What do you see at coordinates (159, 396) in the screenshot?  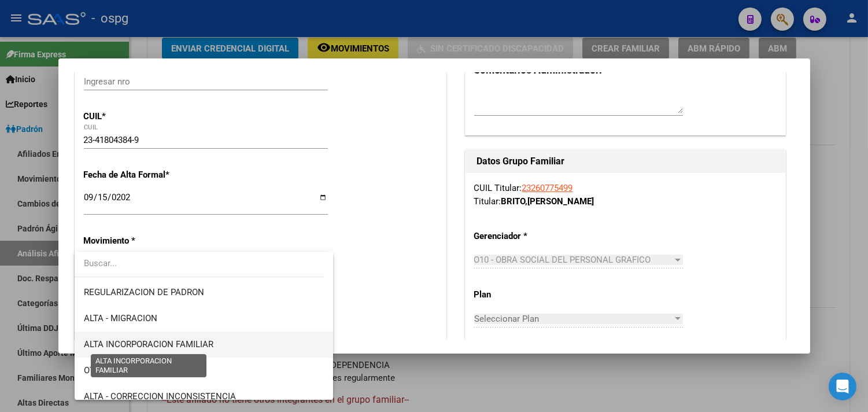 I see `span: ALTA - CORRECCION INCONSISTENCIA` at bounding box center [159, 396].